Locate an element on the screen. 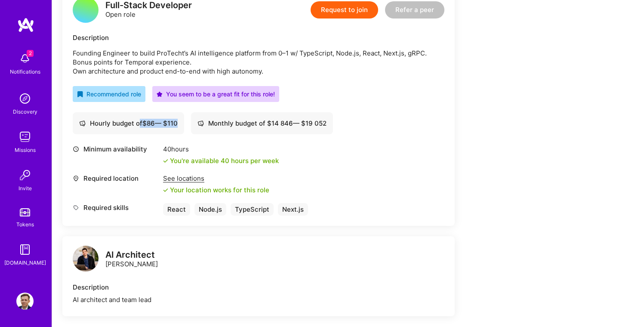 The height and width of the screenshot is (327, 644). div: Your location works for this role is located at coordinates (216, 190).